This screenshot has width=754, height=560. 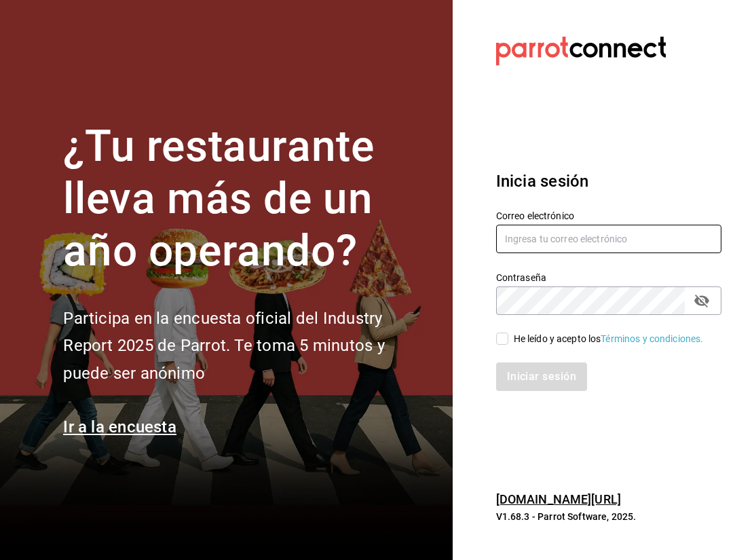 What do you see at coordinates (120, 427) in the screenshot?
I see `a: Ir a la encuesta` at bounding box center [120, 427].